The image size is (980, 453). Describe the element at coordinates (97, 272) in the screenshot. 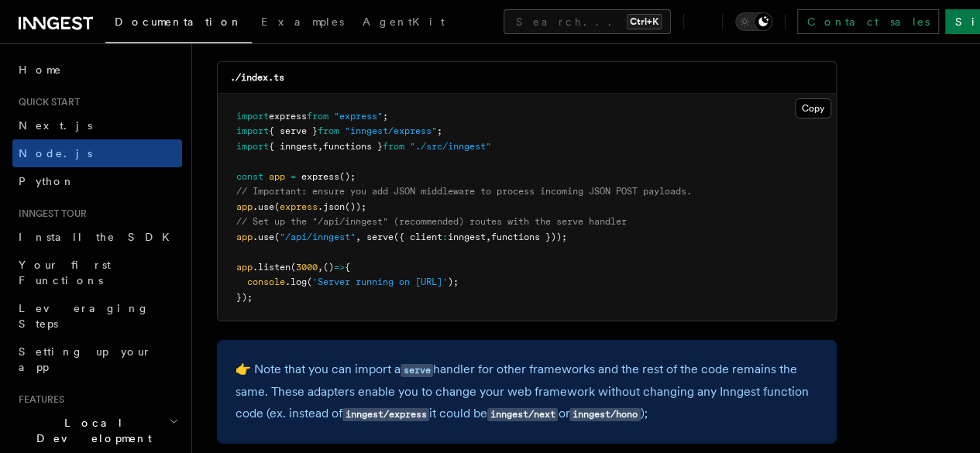

I see `a: Your first Functions` at that location.